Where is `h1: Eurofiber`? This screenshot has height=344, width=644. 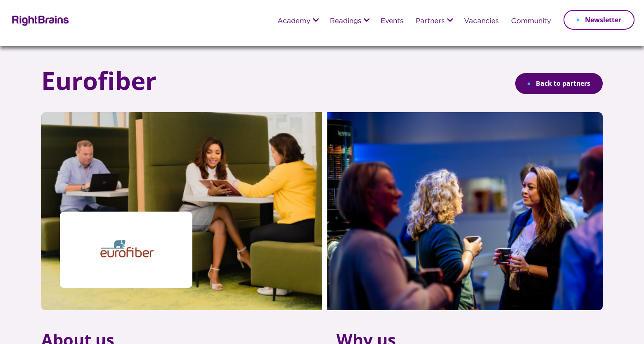
h1: Eurofiber is located at coordinates (99, 80).